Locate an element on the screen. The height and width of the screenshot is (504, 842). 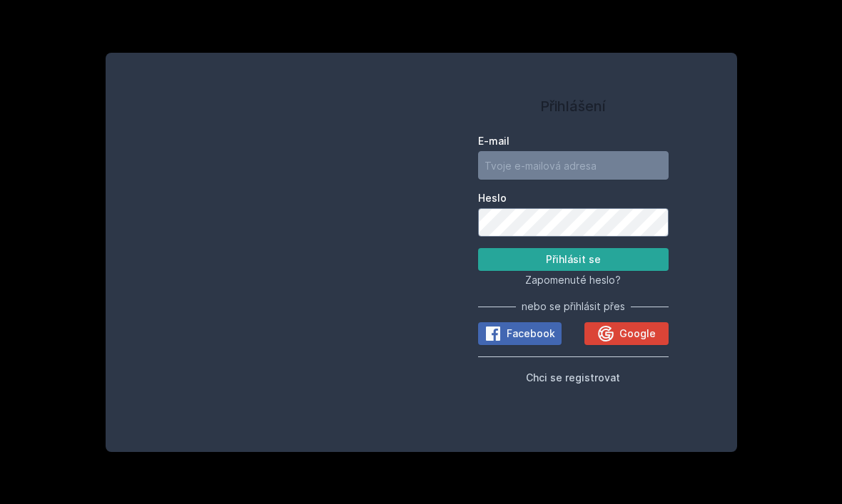
button: Chci se registrovat is located at coordinates (573, 377).